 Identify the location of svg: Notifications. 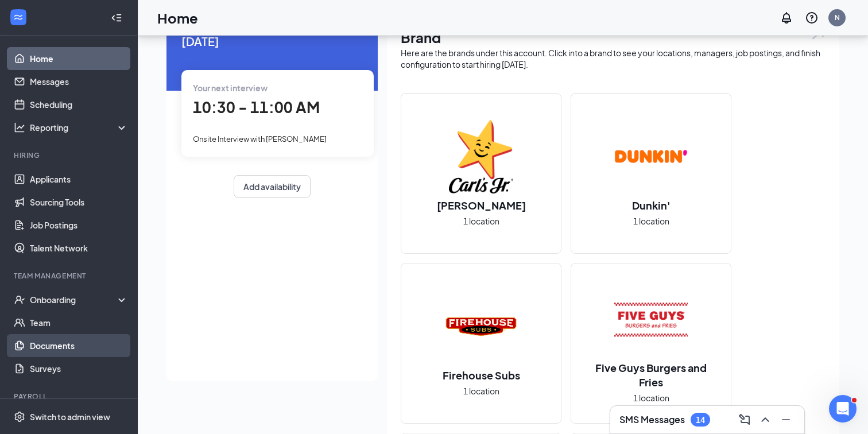
(787, 18).